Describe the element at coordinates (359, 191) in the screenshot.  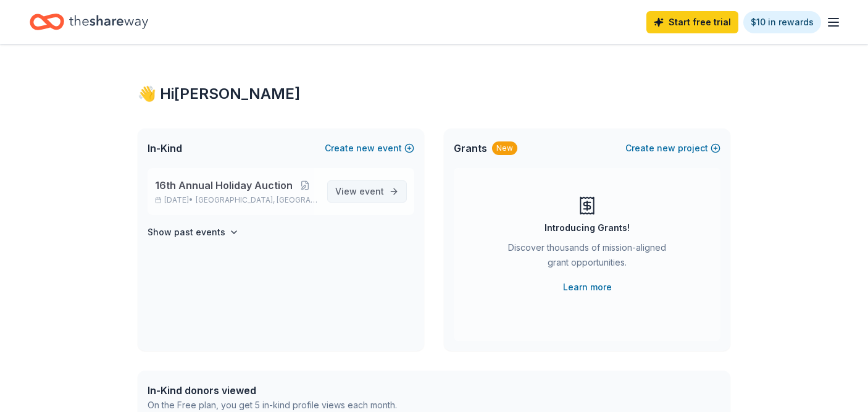
I see `span: View` at that location.